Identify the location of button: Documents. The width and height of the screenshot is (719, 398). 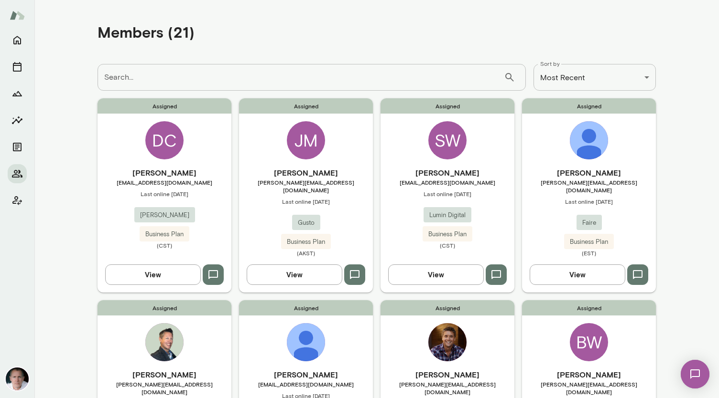
(17, 147).